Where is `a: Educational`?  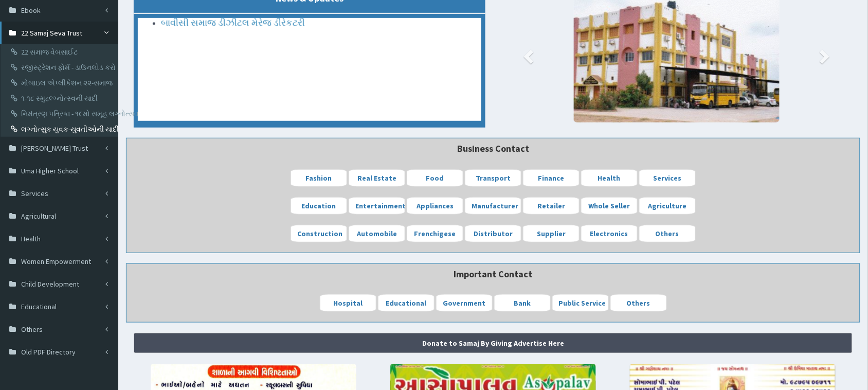 a: Educational is located at coordinates (406, 303).